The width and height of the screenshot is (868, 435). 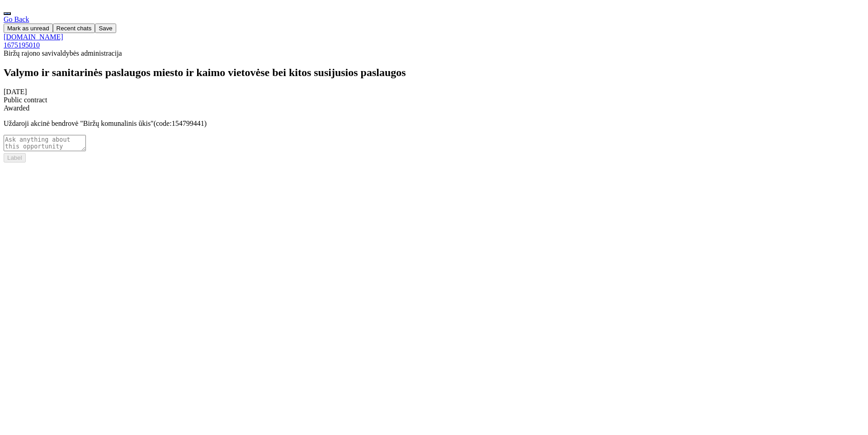 What do you see at coordinates (105, 28) in the screenshot?
I see `span: Save` at bounding box center [105, 28].